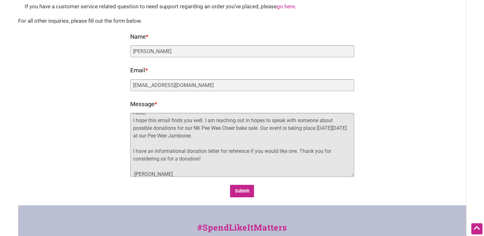  I want to click on div: Scroll Back to Top, so click(477, 229).